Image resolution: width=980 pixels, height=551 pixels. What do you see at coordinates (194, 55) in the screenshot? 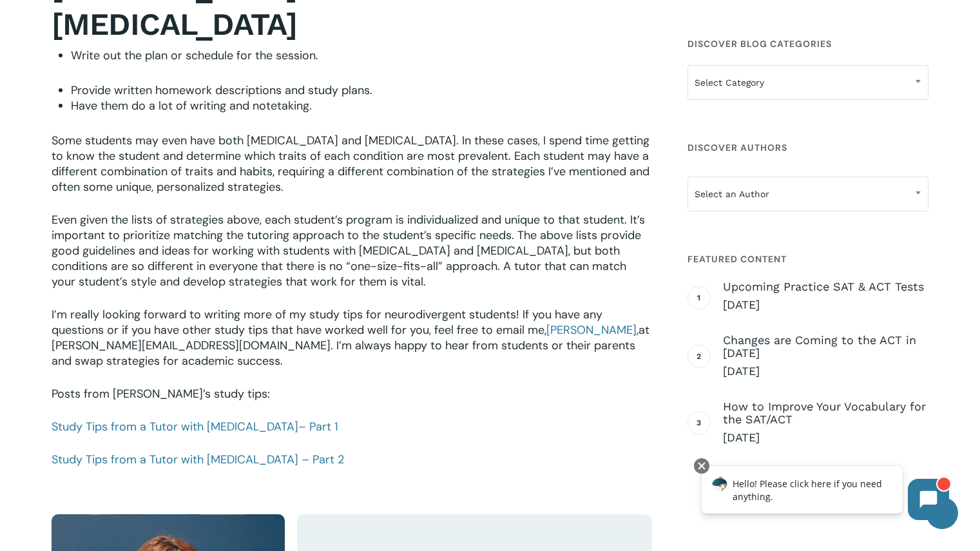
I see `span: Write out the plan or schedule for the session.` at bounding box center [194, 55].